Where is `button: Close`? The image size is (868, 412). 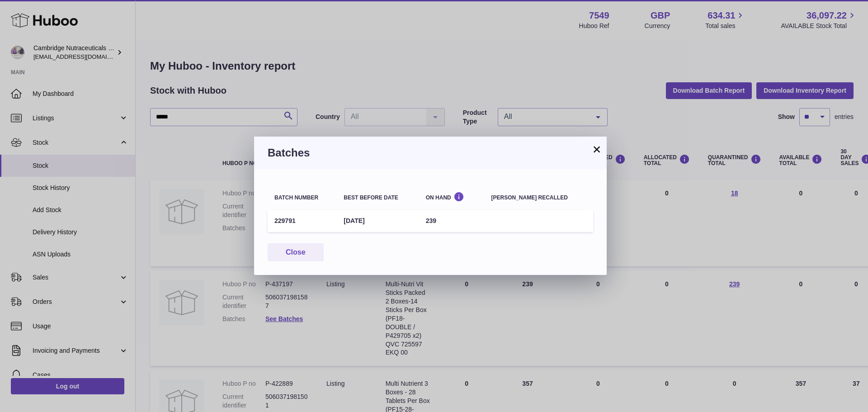
button: Close is located at coordinates (295, 252).